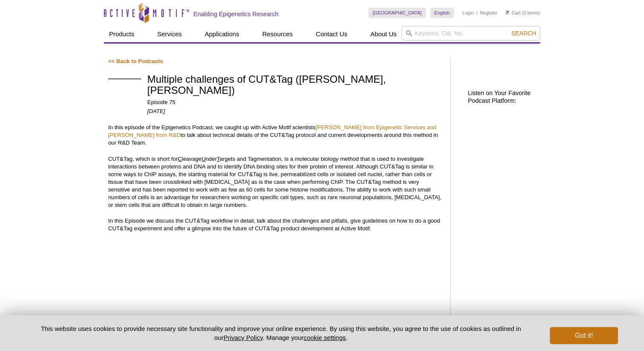 The height and width of the screenshot is (351, 644). I want to click on a: Applications, so click(222, 34).